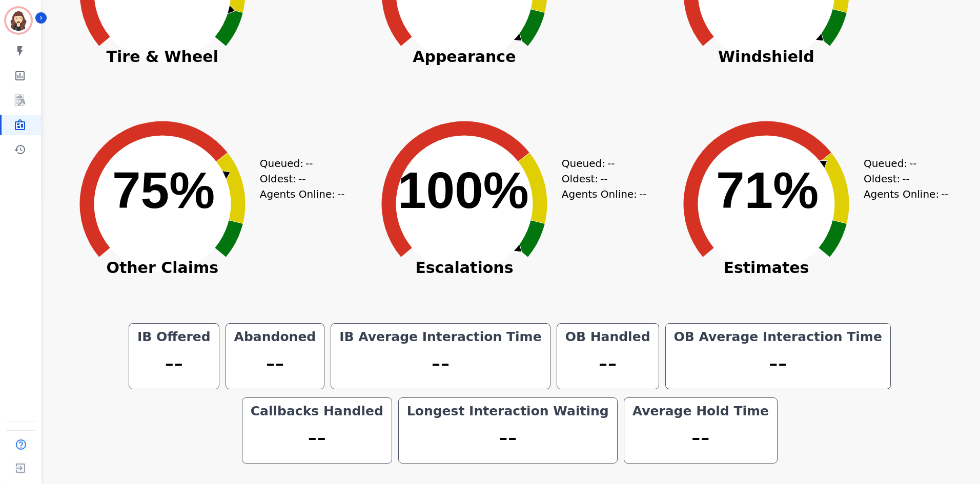 Image resolution: width=980 pixels, height=484 pixels. I want to click on img: Bordered avatar, so click(19, 21).